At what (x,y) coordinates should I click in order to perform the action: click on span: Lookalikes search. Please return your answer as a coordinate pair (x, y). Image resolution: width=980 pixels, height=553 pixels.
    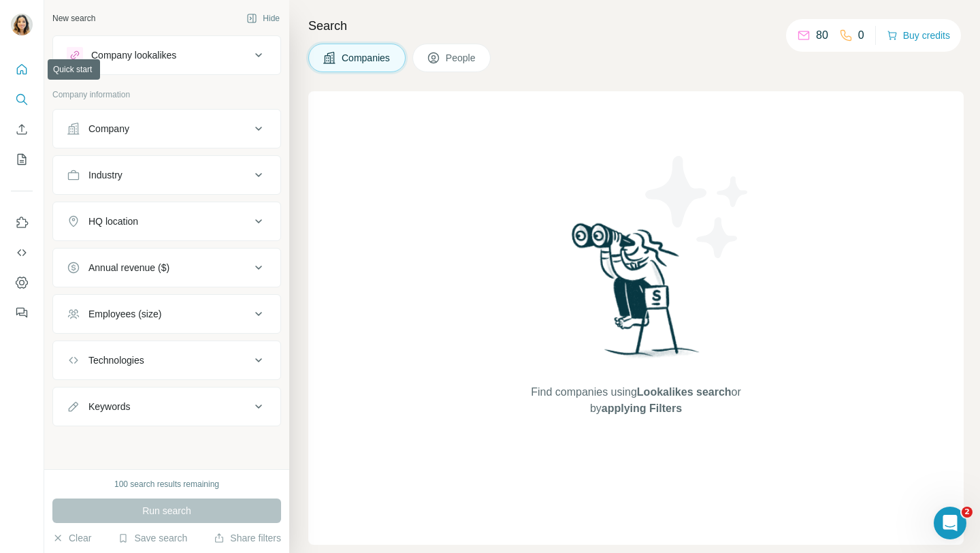
    Looking at the image, I should click on (684, 391).